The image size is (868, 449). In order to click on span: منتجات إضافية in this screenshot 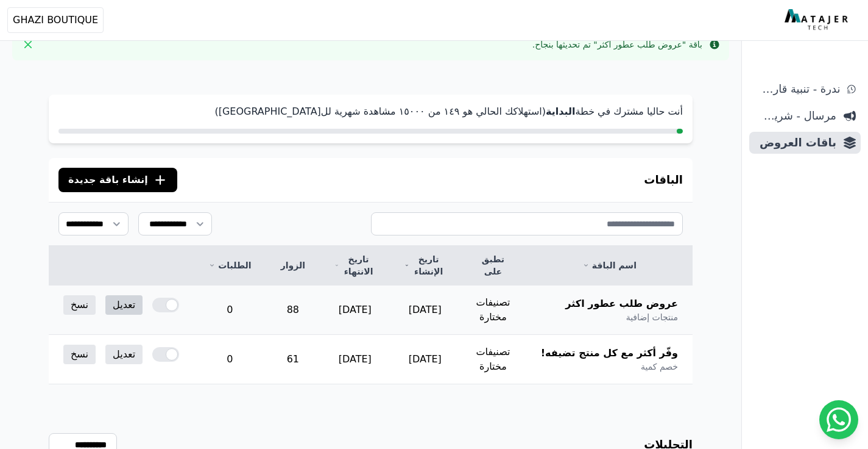, I will do `click(652, 317)`.